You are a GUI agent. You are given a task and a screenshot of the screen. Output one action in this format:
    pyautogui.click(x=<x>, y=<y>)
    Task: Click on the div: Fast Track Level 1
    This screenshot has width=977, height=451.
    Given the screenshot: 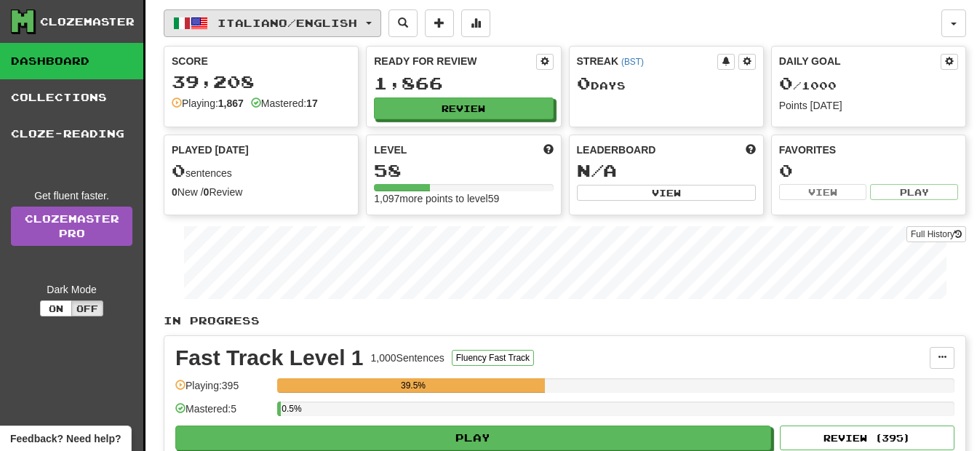 What is the action you would take?
    pyautogui.click(x=269, y=358)
    